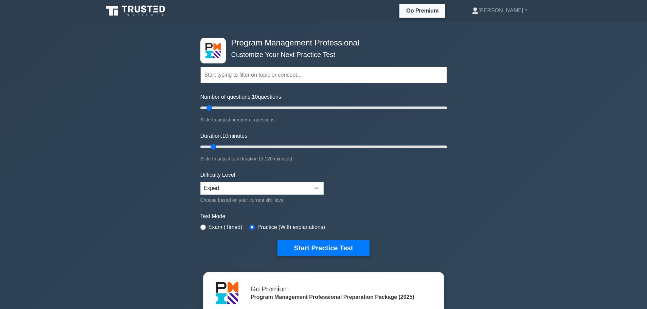  Describe the element at coordinates (226, 228) in the screenshot. I see `label: Exam (Timed)` at that location.